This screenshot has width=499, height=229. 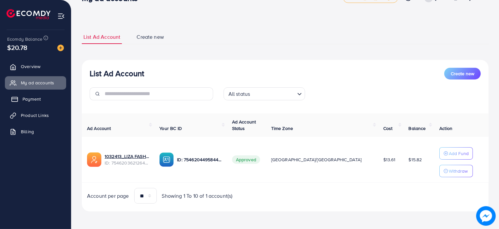 What do you see at coordinates (458, 171) in the screenshot?
I see `p: Withdraw` at bounding box center [458, 171].